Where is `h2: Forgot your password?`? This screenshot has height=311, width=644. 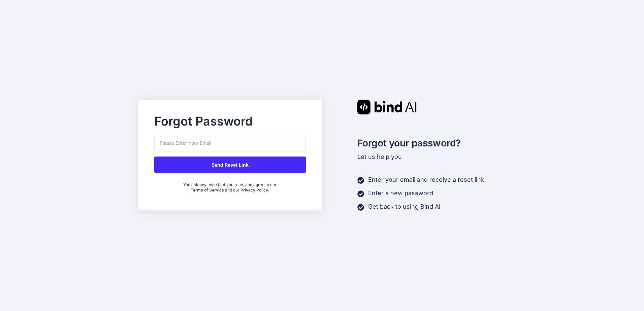 h2: Forgot your password? is located at coordinates (431, 143).